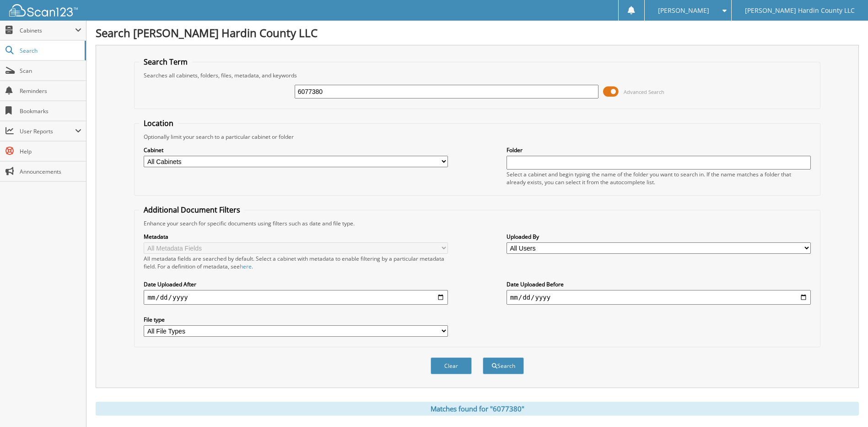 This screenshot has width=868, height=427. I want to click on legend: Search Term, so click(165, 62).